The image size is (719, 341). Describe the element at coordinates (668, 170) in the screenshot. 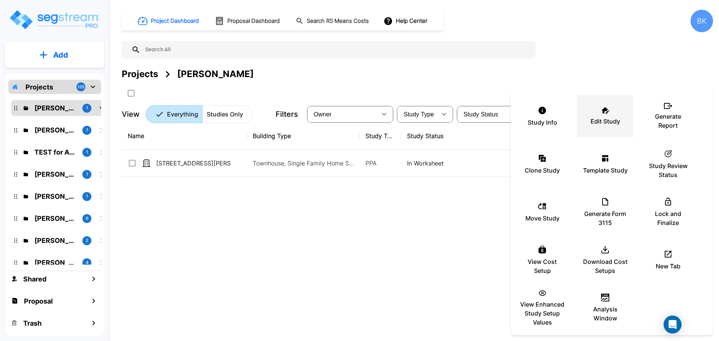

I see `p: Study Review Status` at that location.